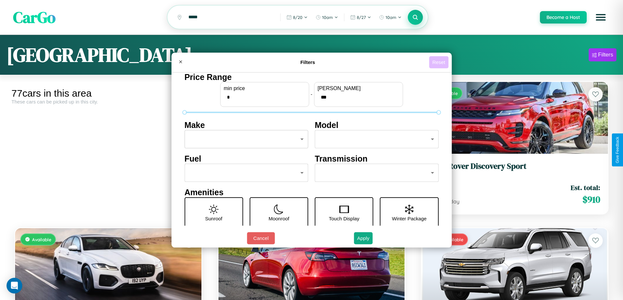 The width and height of the screenshot is (623, 300). I want to click on span: / day, so click(452, 202).